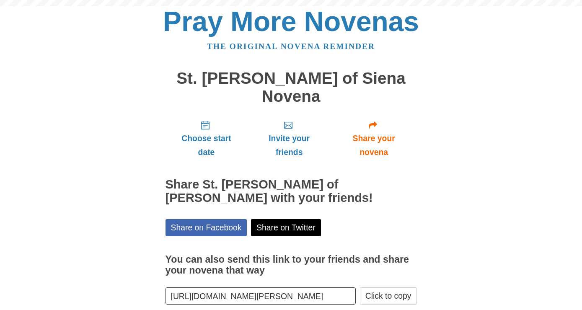 This screenshot has height=310, width=582. I want to click on span: Share your novena, so click(374, 145).